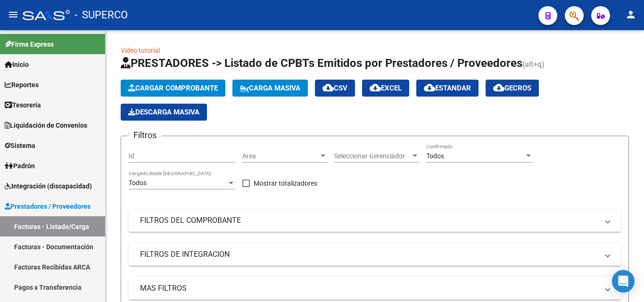 This screenshot has width=644, height=302. I want to click on mat-expansion-panel-header: MAS FILTROS, so click(375, 288).